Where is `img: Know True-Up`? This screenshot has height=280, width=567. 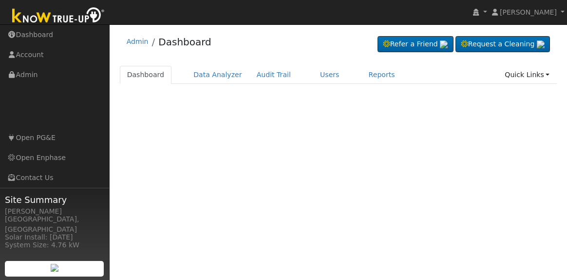 img: Know True-Up is located at coordinates (58, 16).